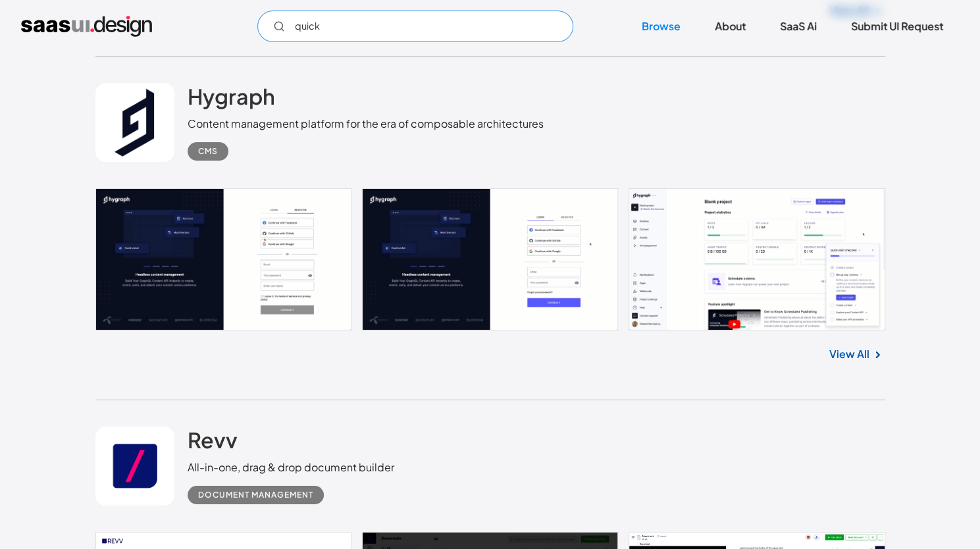 The height and width of the screenshot is (549, 980). What do you see at coordinates (208, 151) in the screenshot?
I see `div: CMS` at bounding box center [208, 151].